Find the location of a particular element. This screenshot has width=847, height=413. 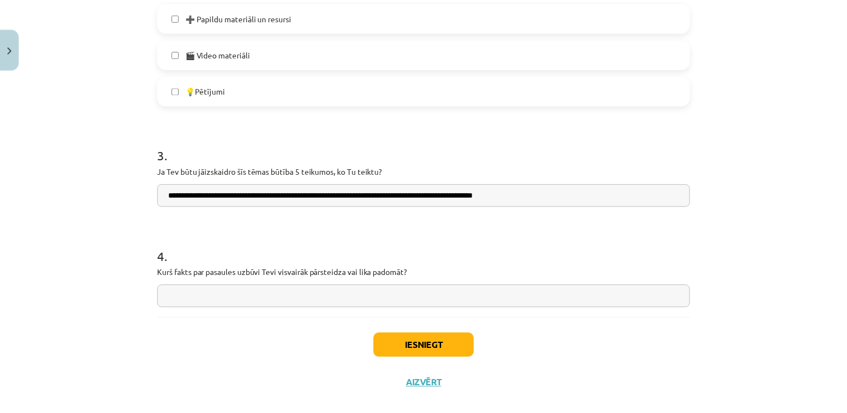

span: ➕ Papildu materiāli un resursi is located at coordinates (240, 17).